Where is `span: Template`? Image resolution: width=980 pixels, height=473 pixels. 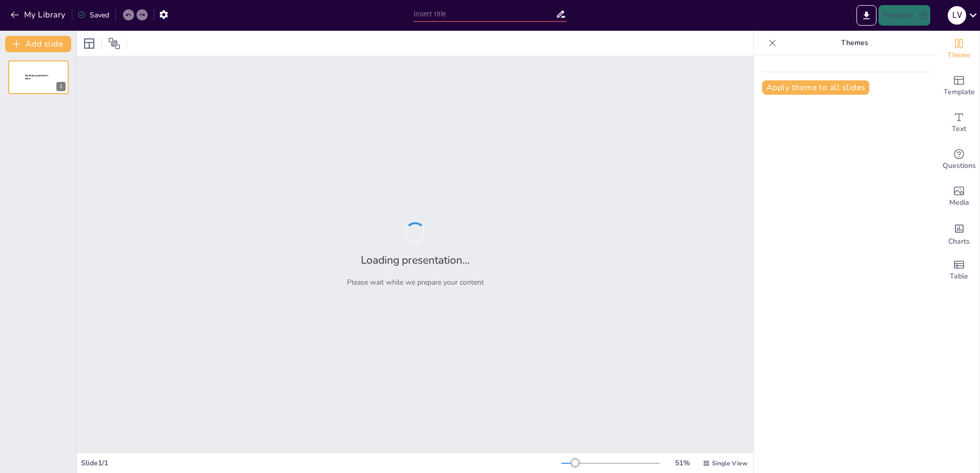
span: Template is located at coordinates (959, 92).